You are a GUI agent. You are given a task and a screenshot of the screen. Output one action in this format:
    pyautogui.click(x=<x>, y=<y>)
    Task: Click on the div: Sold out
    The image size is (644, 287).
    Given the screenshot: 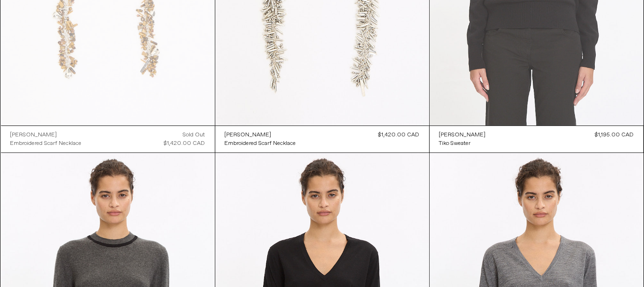 What is the action you would take?
    pyautogui.click(x=194, y=135)
    